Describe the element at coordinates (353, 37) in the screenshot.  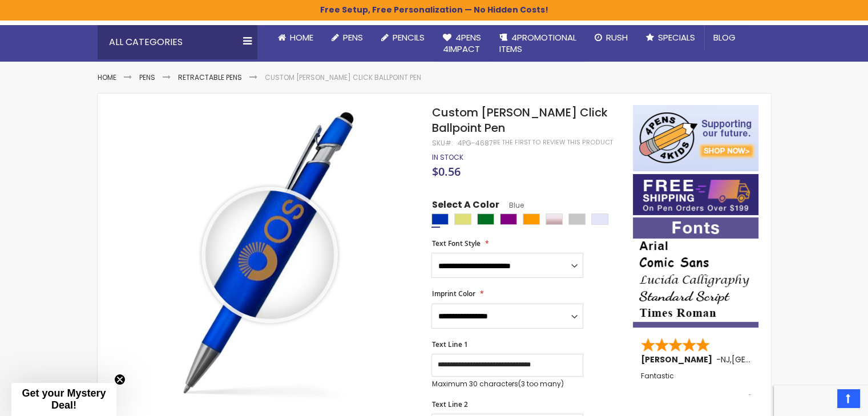
I see `span: Pens` at that location.